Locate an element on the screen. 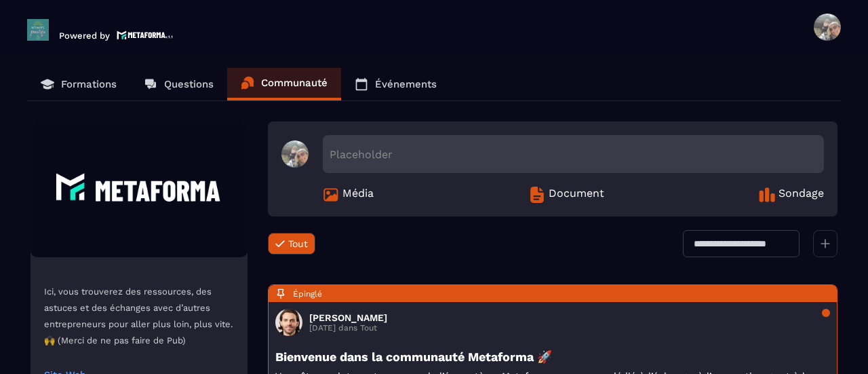 The image size is (868, 374). img: Community background is located at coordinates (139, 190).